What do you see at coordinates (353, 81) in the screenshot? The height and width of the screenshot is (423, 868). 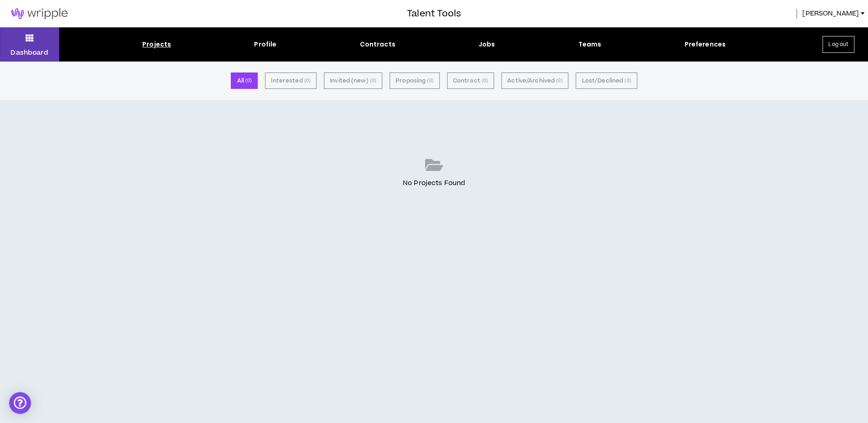 I see `button: Invited (new) (0)` at bounding box center [353, 81].